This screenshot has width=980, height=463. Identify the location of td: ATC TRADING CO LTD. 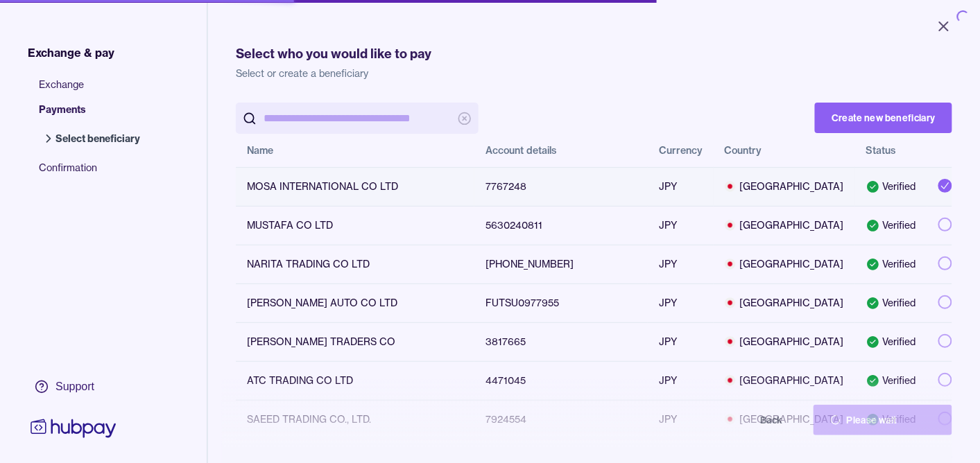
(355, 381).